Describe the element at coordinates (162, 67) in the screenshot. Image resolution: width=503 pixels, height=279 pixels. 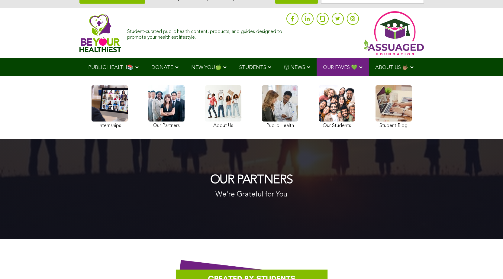
I see `span: DONATE` at that location.